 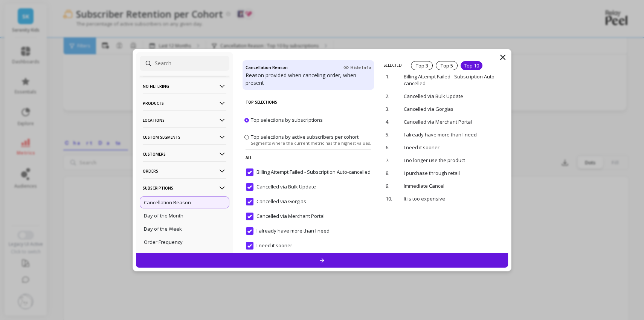 I want to click on p: Order Frequency, so click(x=163, y=242).